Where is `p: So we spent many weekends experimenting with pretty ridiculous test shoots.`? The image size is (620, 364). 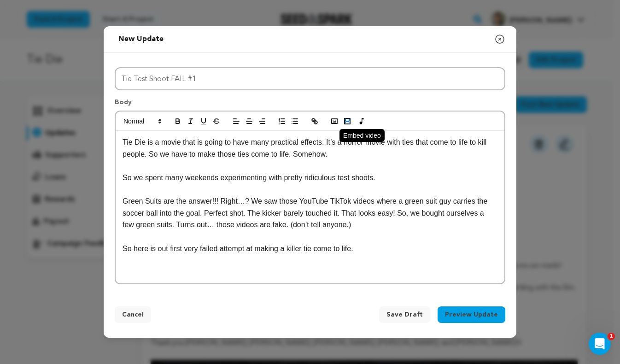 p: So we spent many weekends experimenting with pretty ridiculous test shoots. is located at coordinates (310, 178).